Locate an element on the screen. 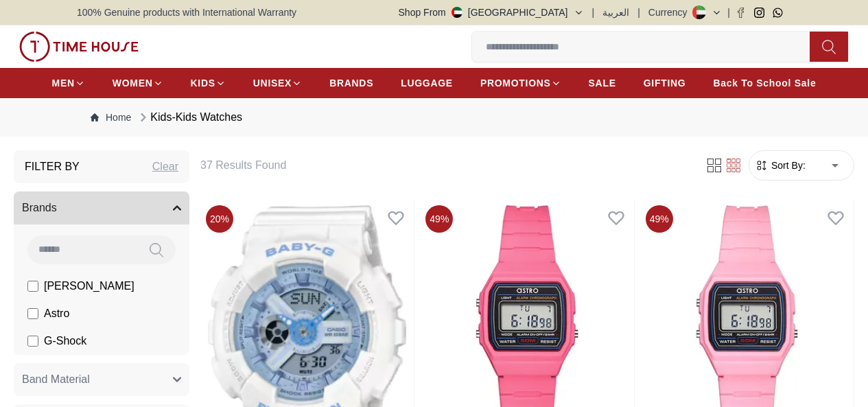 This screenshot has width=868, height=407. span: G-Shock is located at coordinates (65, 342).